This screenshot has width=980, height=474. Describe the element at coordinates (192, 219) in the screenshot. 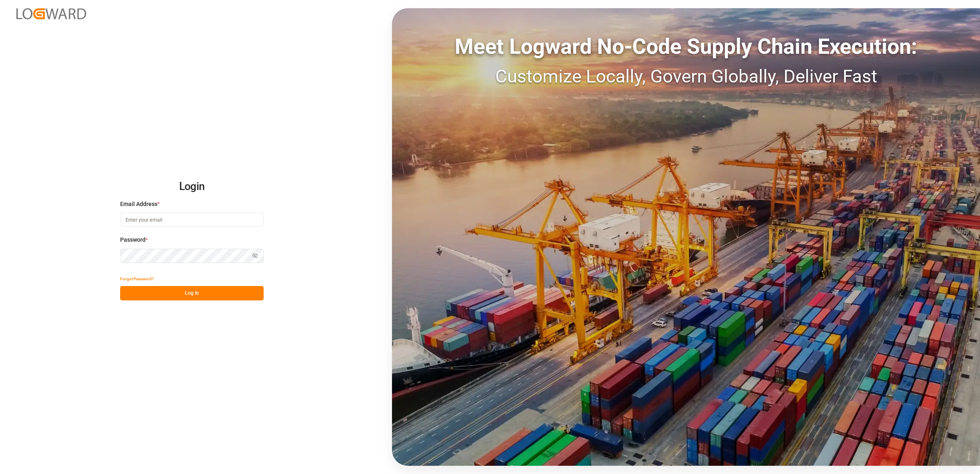

I see `input: Enter your email` at that location.